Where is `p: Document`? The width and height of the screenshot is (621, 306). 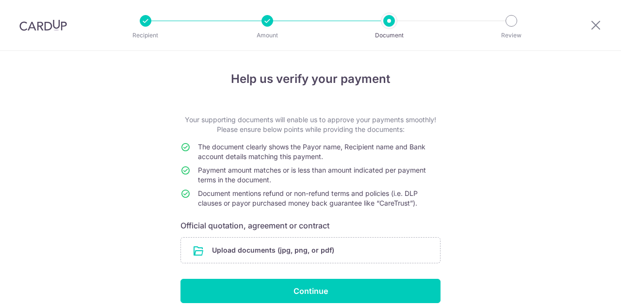 p: Document is located at coordinates (389, 35).